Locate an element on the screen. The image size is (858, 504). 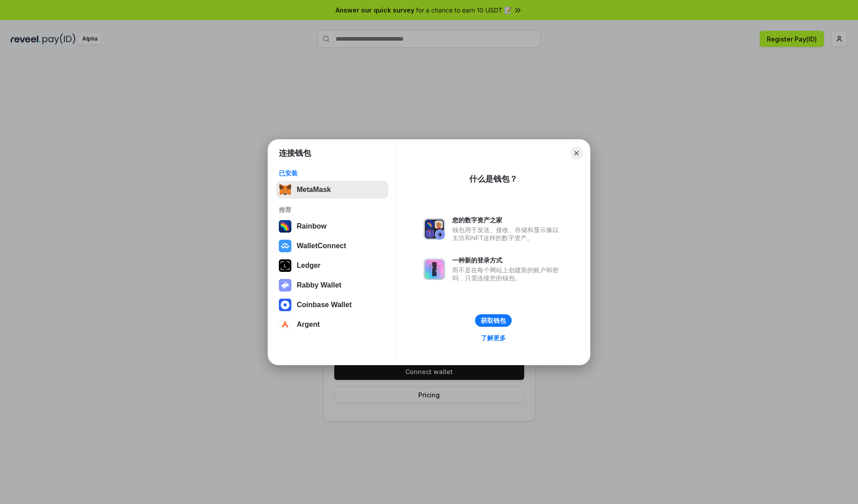
div: 什么是钱包？ is located at coordinates (493, 179).